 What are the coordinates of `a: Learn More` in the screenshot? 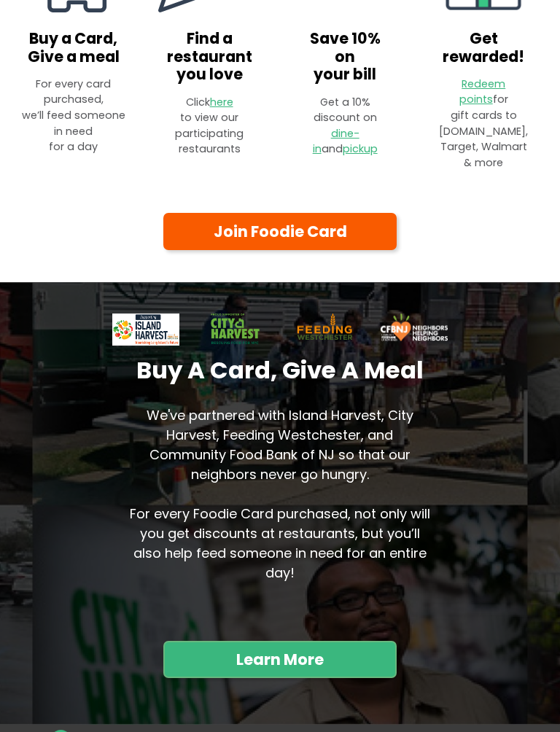 It's located at (280, 659).